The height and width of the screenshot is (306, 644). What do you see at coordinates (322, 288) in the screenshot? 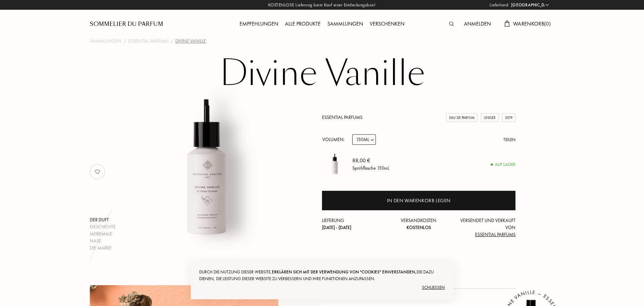
I see `div: Schließen` at bounding box center [322, 288].